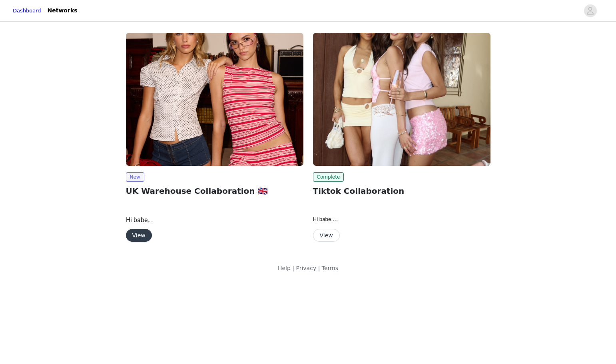  What do you see at coordinates (135, 177) in the screenshot?
I see `span: New` at bounding box center [135, 177].